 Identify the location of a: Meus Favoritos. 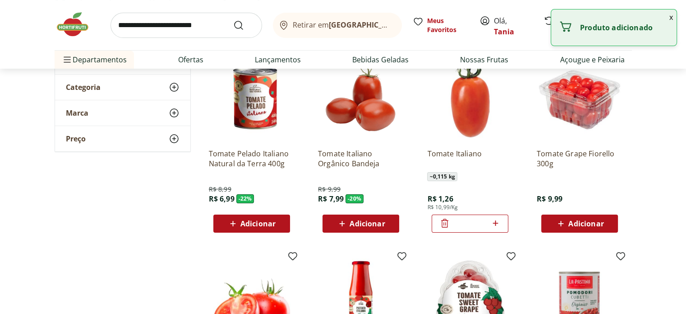
(441, 25).